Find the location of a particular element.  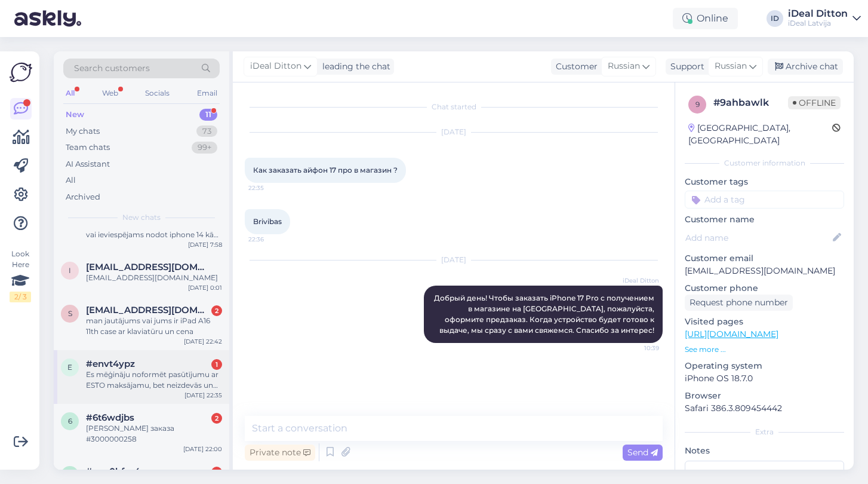

span: s is located at coordinates (70, 313).